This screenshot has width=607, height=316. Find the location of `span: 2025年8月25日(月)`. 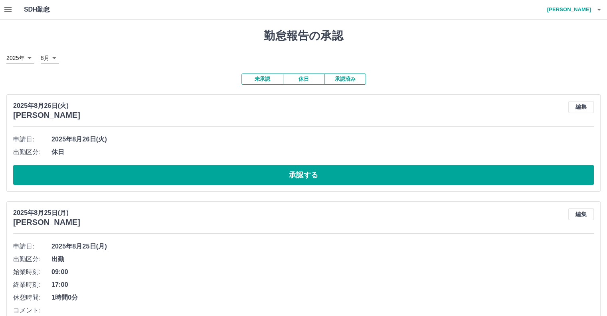

span: 2025年8月25日(月) is located at coordinates (323, 246).